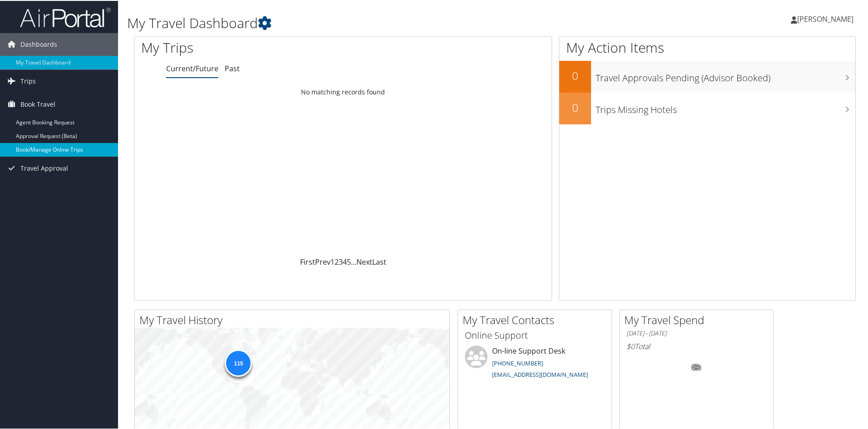 Image resolution: width=868 pixels, height=429 pixels. Describe the element at coordinates (39, 44) in the screenshot. I see `span: Dashboards` at that location.